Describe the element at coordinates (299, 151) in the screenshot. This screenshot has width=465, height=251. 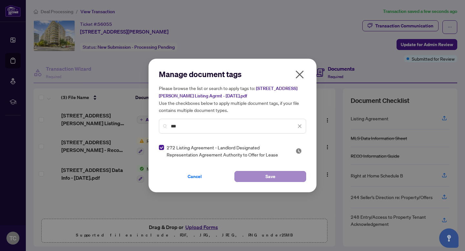
I see `img: status` at that location.